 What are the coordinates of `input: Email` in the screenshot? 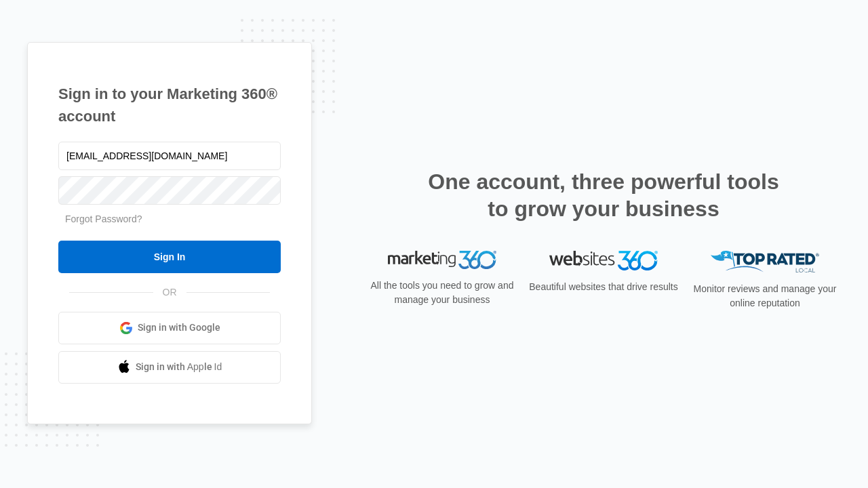 It's located at (170, 156).